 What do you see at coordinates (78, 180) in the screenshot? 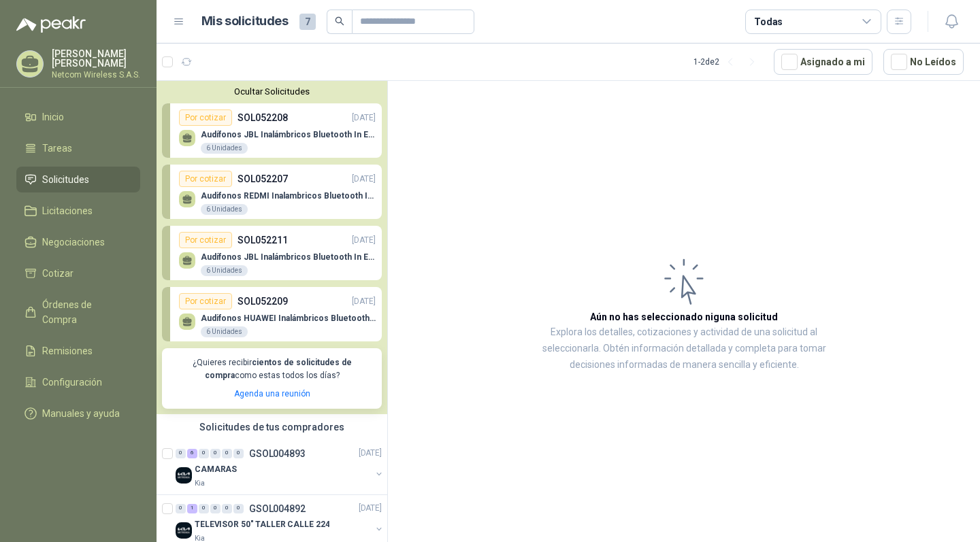
I see `a: Solicitudes` at bounding box center [78, 180].